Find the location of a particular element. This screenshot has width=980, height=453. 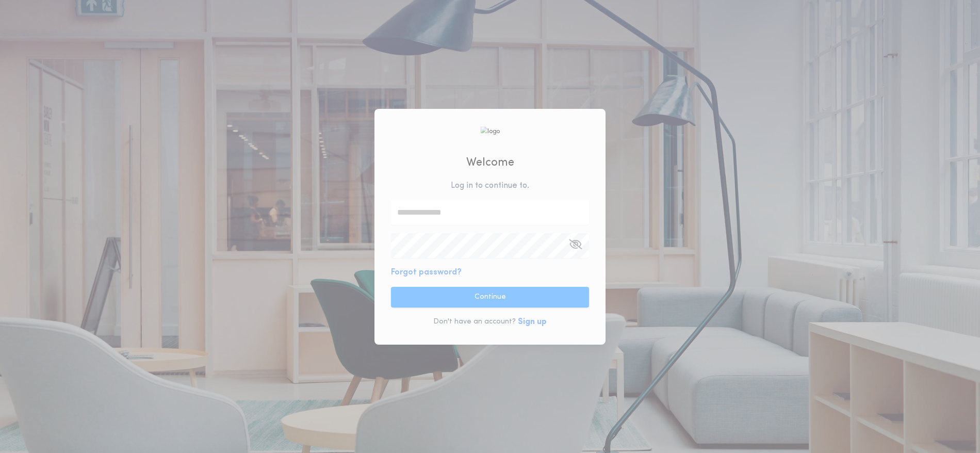

button: Sign up is located at coordinates (532, 322).